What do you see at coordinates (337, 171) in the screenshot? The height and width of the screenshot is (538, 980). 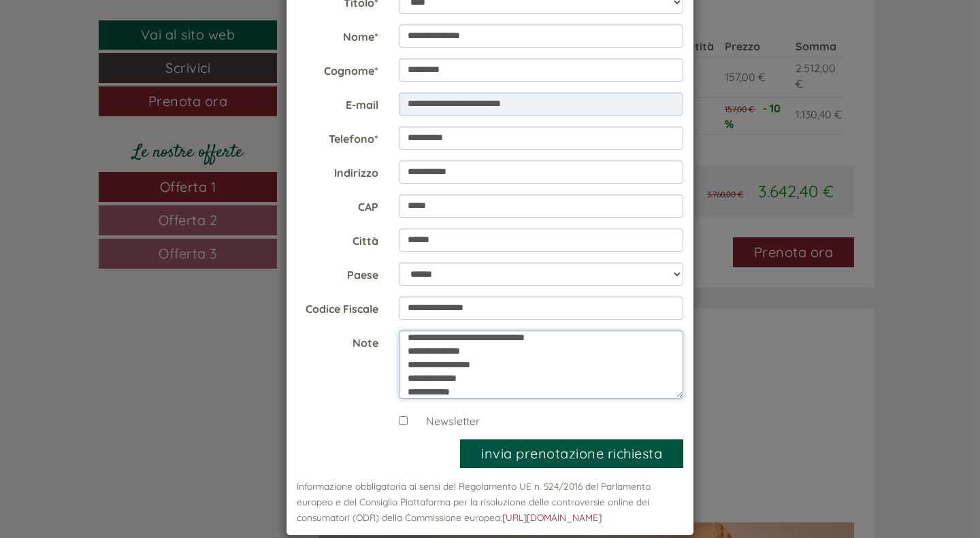 I see `label: Indirizzo` at bounding box center [337, 171].